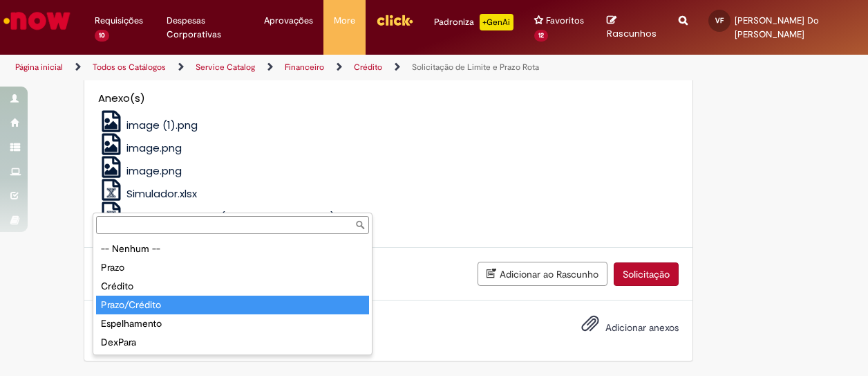 This screenshot has width=868, height=376. Describe the element at coordinates (232, 305) in the screenshot. I see `div: Prazo/Crédito` at that location.